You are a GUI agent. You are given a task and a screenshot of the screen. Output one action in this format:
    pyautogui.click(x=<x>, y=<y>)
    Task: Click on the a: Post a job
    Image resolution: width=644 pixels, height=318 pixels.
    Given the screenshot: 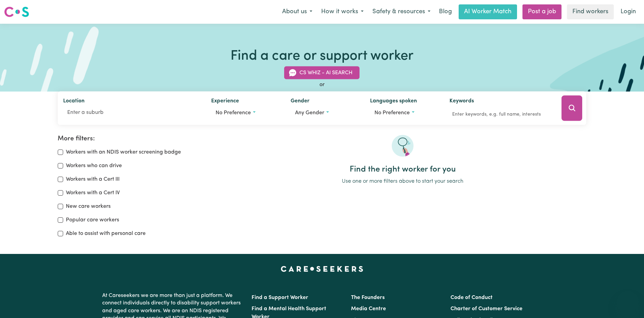 What is the action you would take?
    pyautogui.click(x=542, y=12)
    